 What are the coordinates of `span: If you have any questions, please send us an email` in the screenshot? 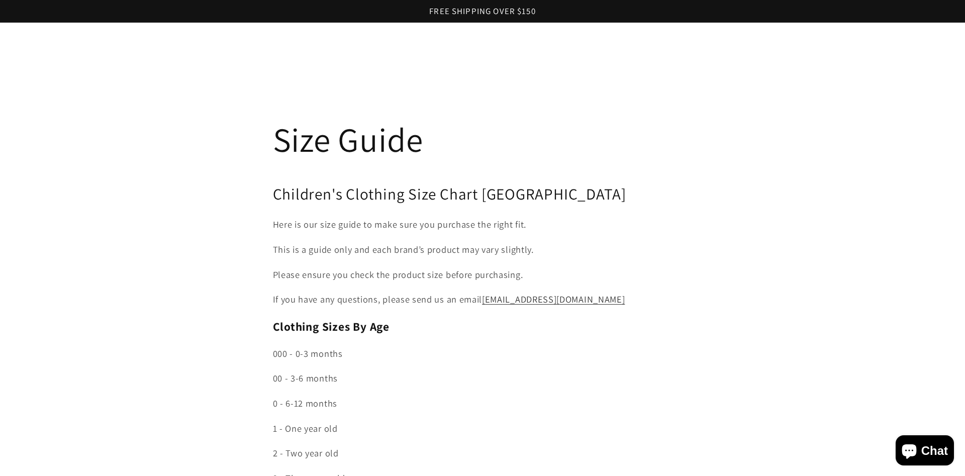 It's located at (377, 299).